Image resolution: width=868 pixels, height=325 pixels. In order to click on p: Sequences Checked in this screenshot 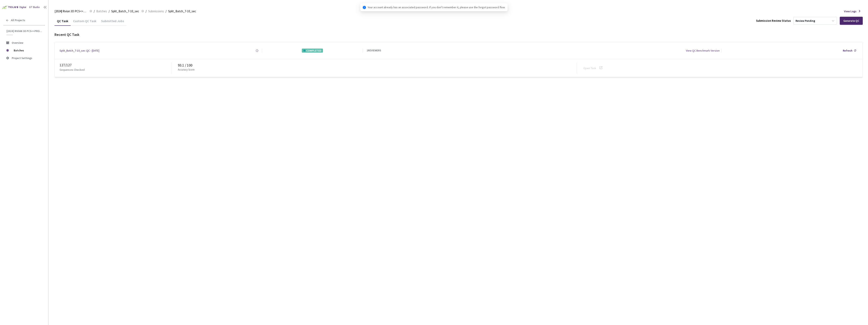, I will do `click(72, 70)`.